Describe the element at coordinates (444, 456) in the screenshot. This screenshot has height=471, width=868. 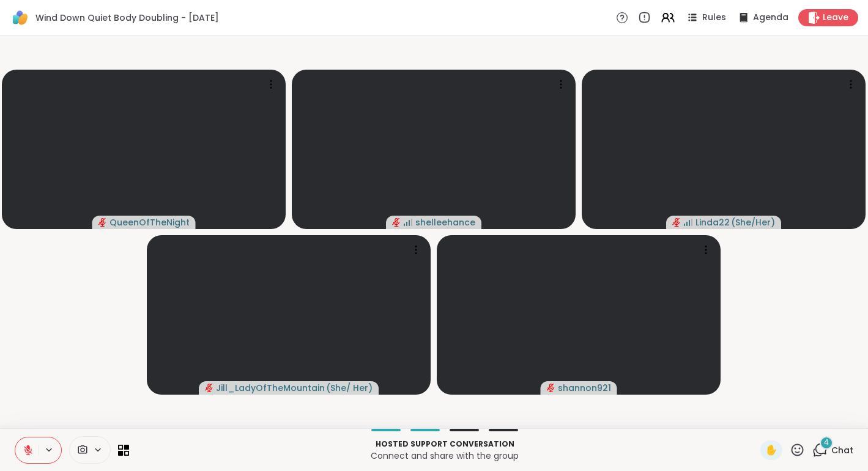
I see `p: Connect and share with the group` at that location.